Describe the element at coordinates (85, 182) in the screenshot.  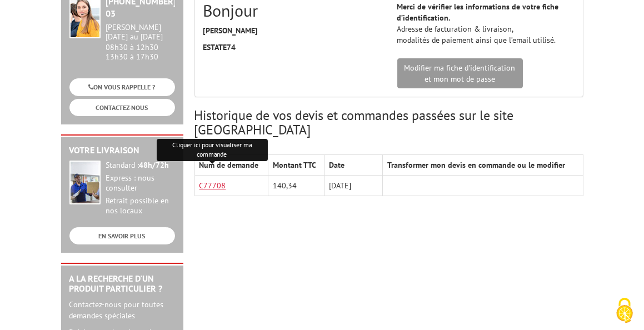
I see `img: widget-livraison.jpg` at that location.